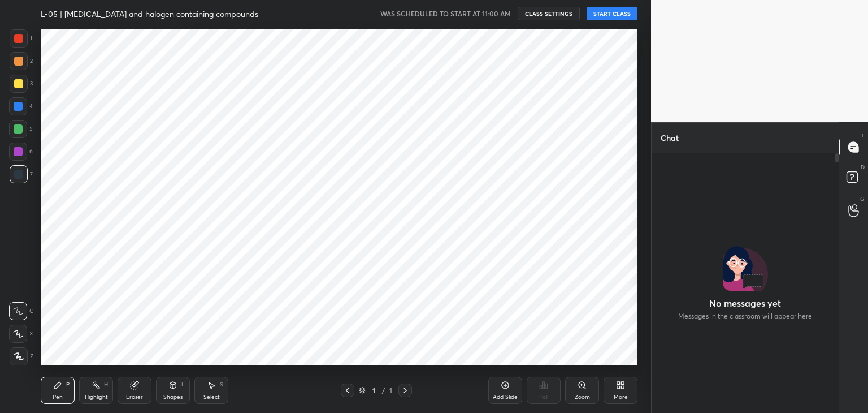 The width and height of the screenshot is (868, 413). Describe the element at coordinates (21, 334) in the screenshot. I see `div: X` at that location.